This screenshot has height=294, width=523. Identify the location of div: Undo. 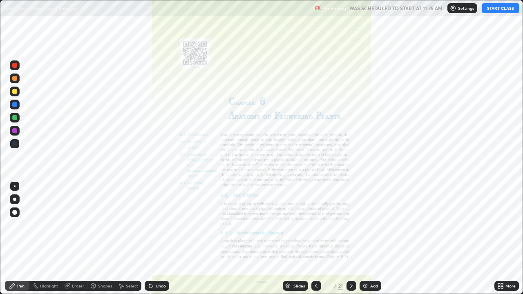
(161, 286).